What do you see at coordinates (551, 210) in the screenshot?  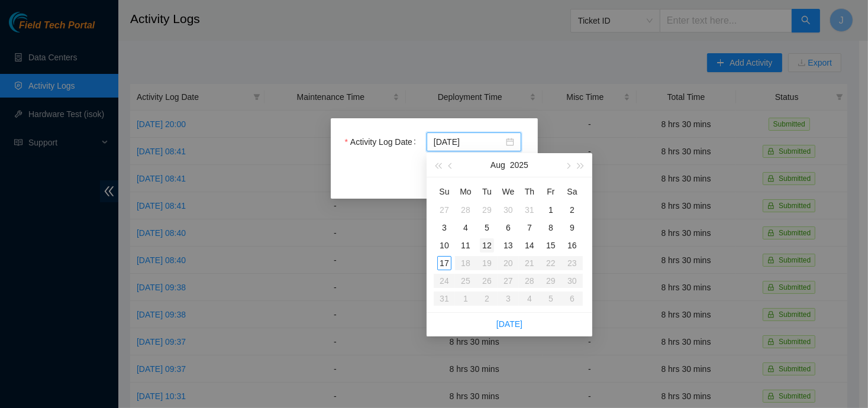 I see `td: 2025-08-01` at bounding box center [551, 210].